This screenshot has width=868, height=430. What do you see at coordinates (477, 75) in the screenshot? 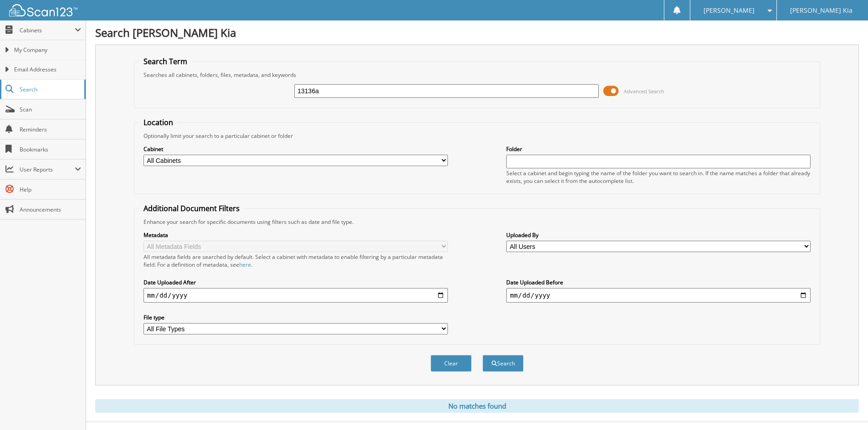
I see `div: Searches all cabinets, folders, files, metadata, and keywords` at bounding box center [477, 75].